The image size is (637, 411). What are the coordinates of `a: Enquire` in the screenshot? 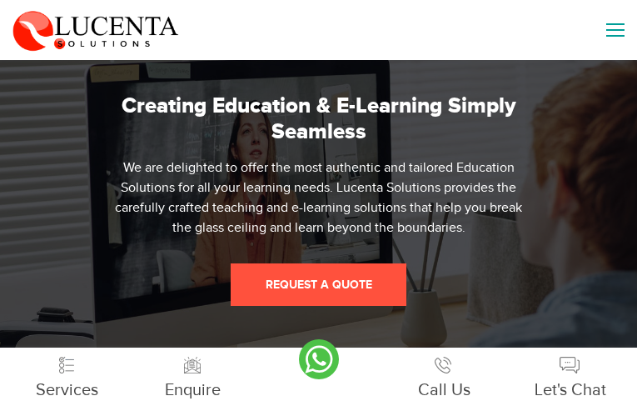 It's located at (192, 384).